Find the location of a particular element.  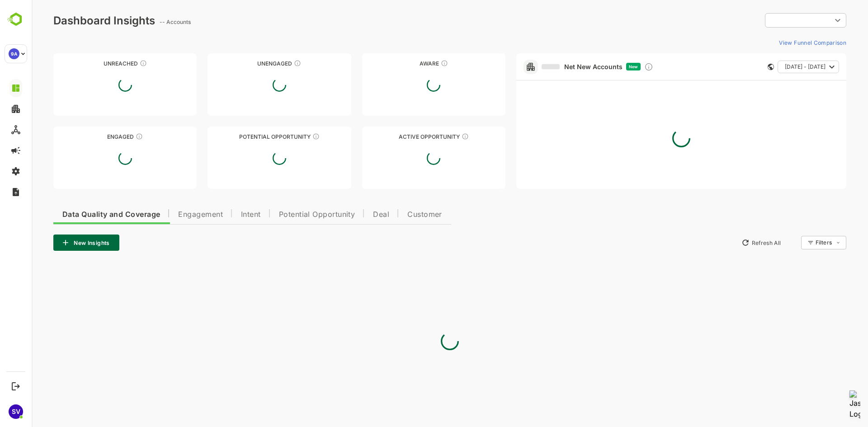

div: Unreached is located at coordinates (93, 64).